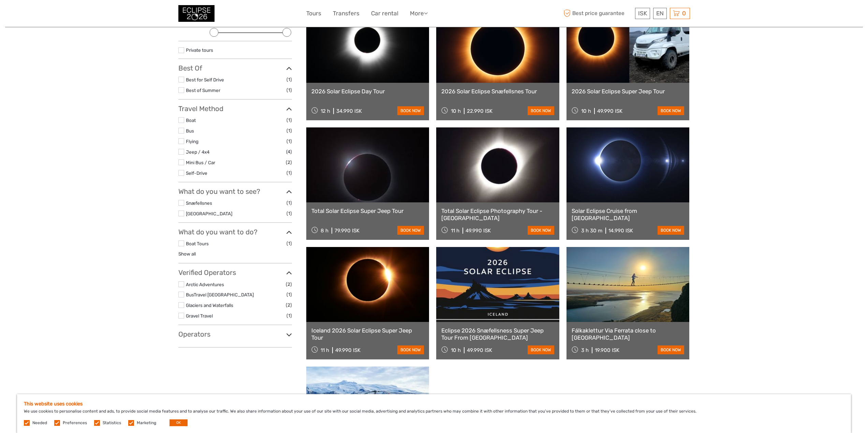  I want to click on button: OK, so click(178, 423).